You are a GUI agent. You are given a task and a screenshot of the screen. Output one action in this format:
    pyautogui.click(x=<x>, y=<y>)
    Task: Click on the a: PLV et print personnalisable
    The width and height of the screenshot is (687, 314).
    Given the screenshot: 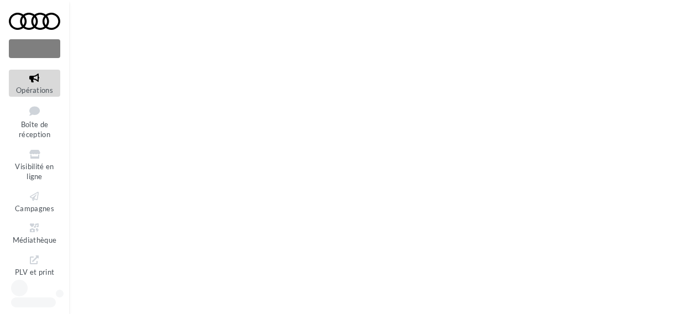 What is the action you would take?
    pyautogui.click(x=34, y=275)
    